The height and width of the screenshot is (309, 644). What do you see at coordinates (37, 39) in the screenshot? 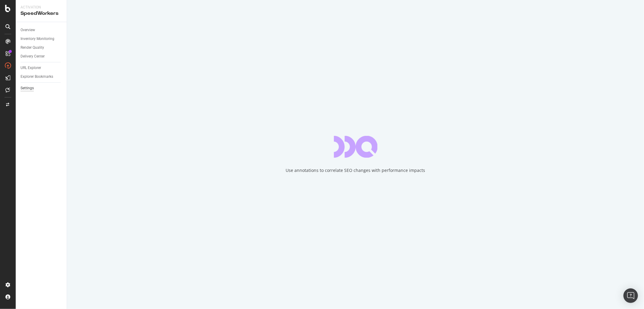
I see `div: Inventory Monitoring` at bounding box center [37, 39].